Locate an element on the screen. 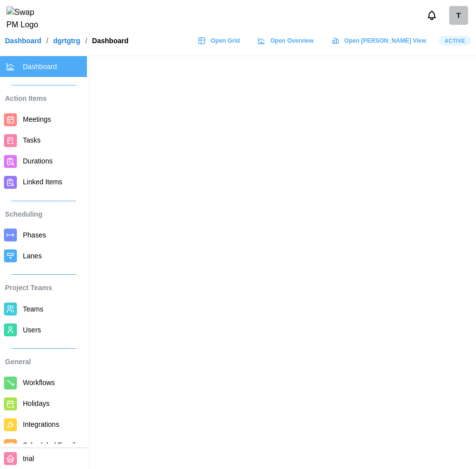 This screenshot has width=476, height=469. a: Dashboard is located at coordinates (23, 40).